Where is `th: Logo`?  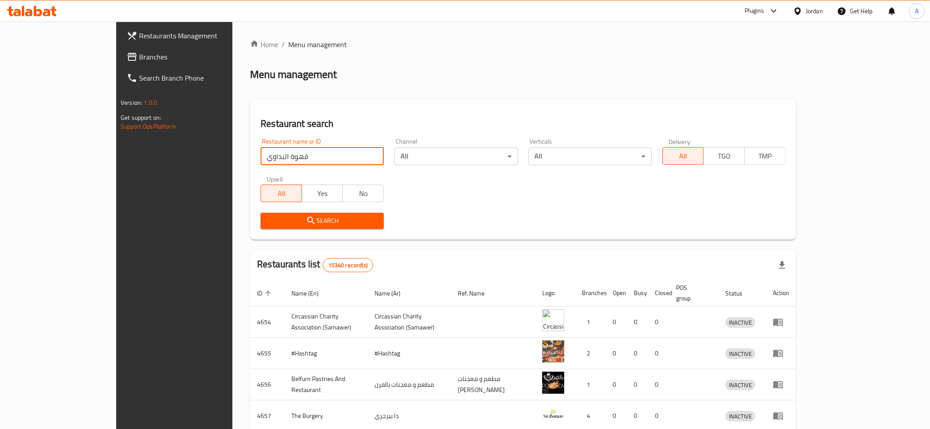 th: Logo is located at coordinates (555, 293).